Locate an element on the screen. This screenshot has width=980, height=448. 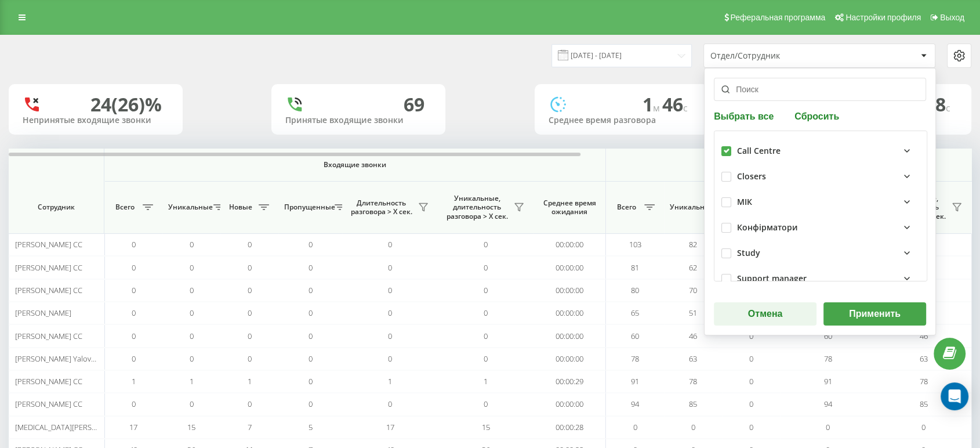
div: Call Centre is located at coordinates (758, 151).